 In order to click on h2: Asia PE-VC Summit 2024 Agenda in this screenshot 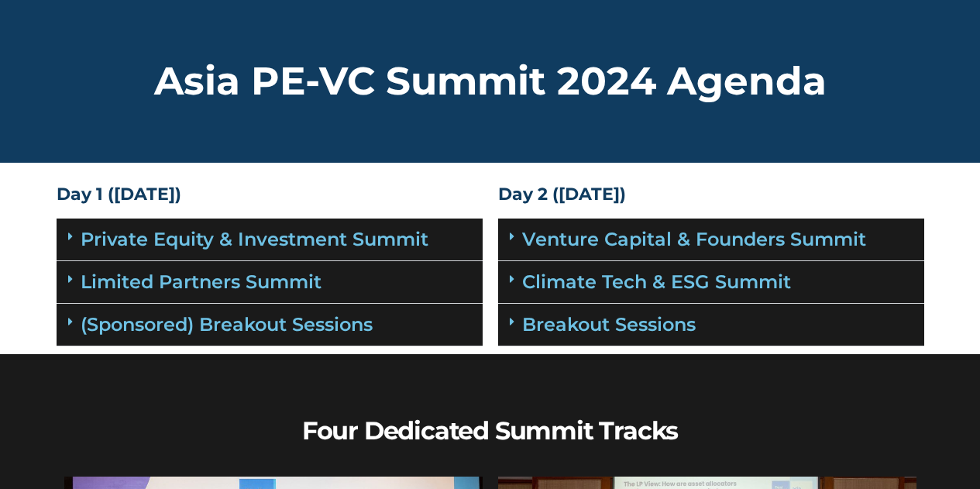, I will do `click(490, 82)`.